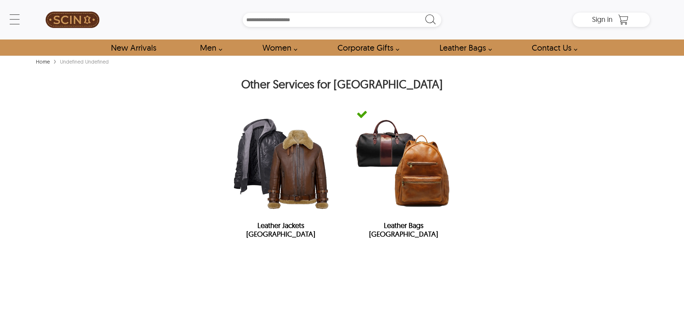  I want to click on a: Shop Leather Corporate Gifts, so click(366, 47).